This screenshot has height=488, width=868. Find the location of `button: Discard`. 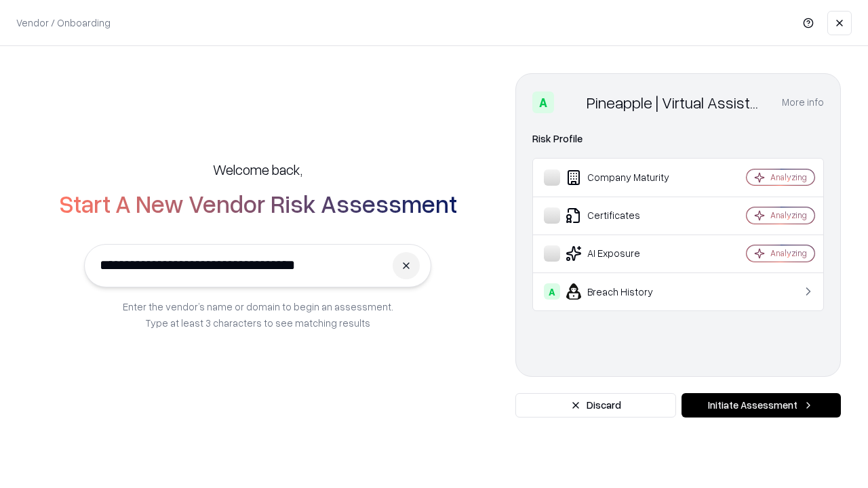

button: Discard is located at coordinates (595, 405).